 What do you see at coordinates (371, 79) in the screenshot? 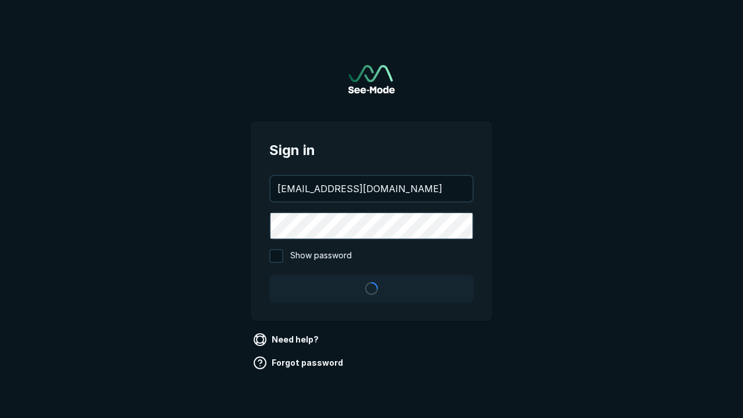
I see `a: Go to sign in` at bounding box center [371, 79].